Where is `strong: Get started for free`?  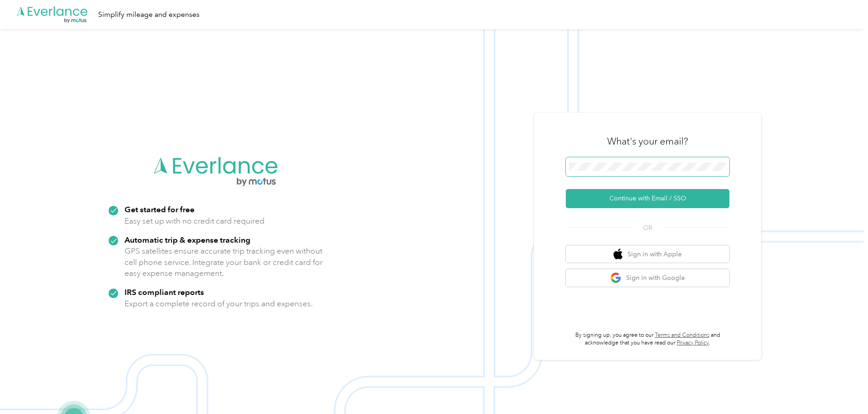 strong: Get started for free is located at coordinates (160, 209).